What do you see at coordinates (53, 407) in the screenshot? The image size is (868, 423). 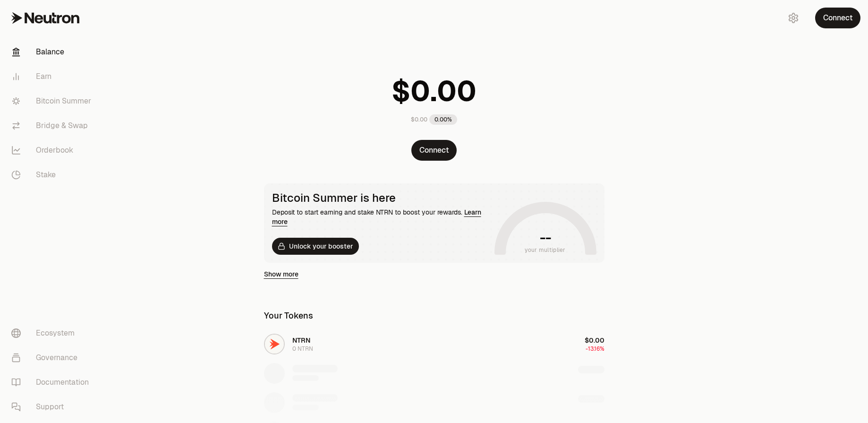 I see `a: Support` at bounding box center [53, 407].